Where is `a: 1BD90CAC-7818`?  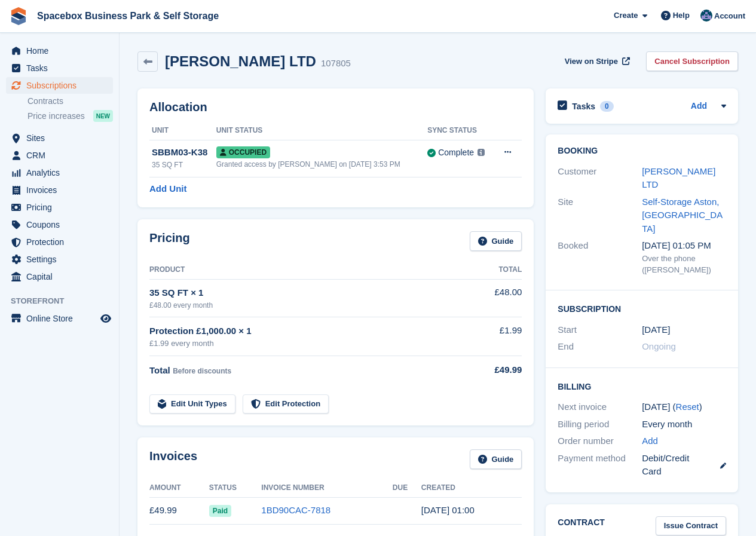
a: 1BD90CAC-7818 is located at coordinates (296, 510).